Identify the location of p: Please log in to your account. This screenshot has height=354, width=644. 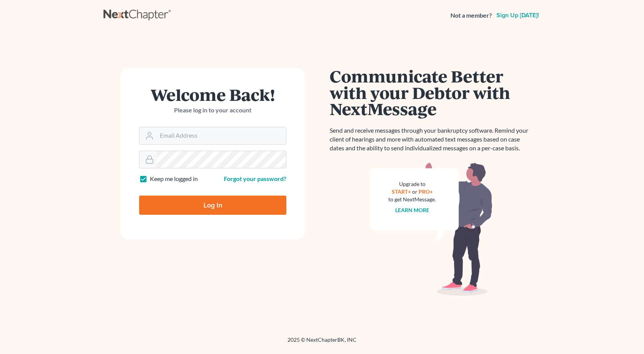
(213, 110).